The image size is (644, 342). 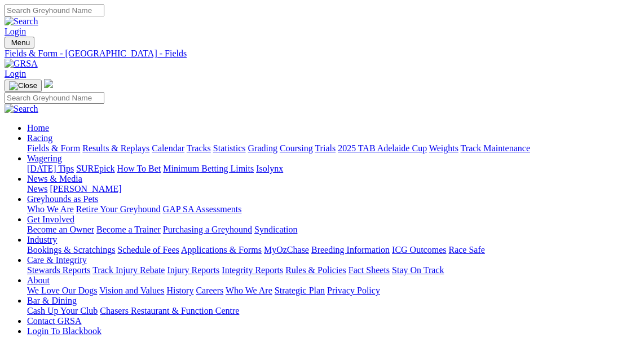 What do you see at coordinates (42, 239) in the screenshot?
I see `a: Industry` at bounding box center [42, 239].